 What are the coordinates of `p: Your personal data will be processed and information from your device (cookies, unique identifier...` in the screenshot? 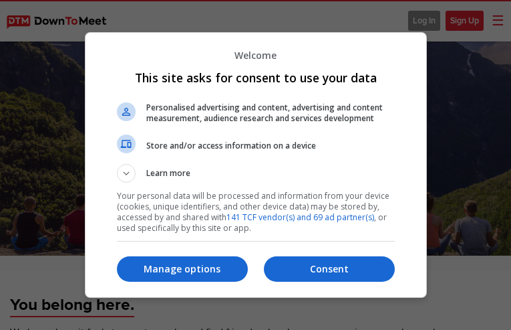 It's located at (256, 212).